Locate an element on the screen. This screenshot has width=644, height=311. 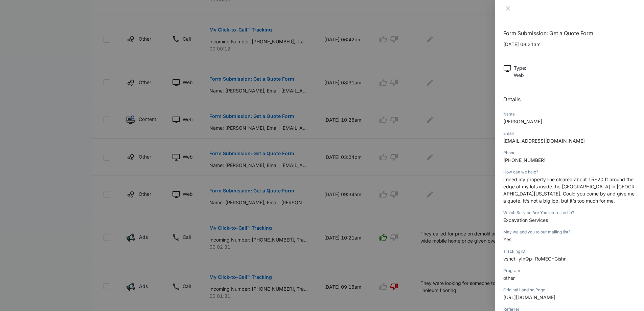
h1: Form Submission: Get a Quote Form is located at coordinates (570, 33).